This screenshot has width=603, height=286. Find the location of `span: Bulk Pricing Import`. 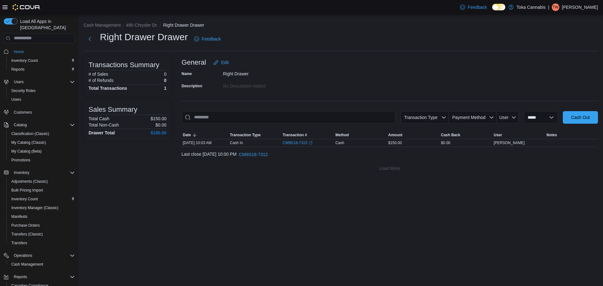

span: Bulk Pricing Import is located at coordinates (42, 190).